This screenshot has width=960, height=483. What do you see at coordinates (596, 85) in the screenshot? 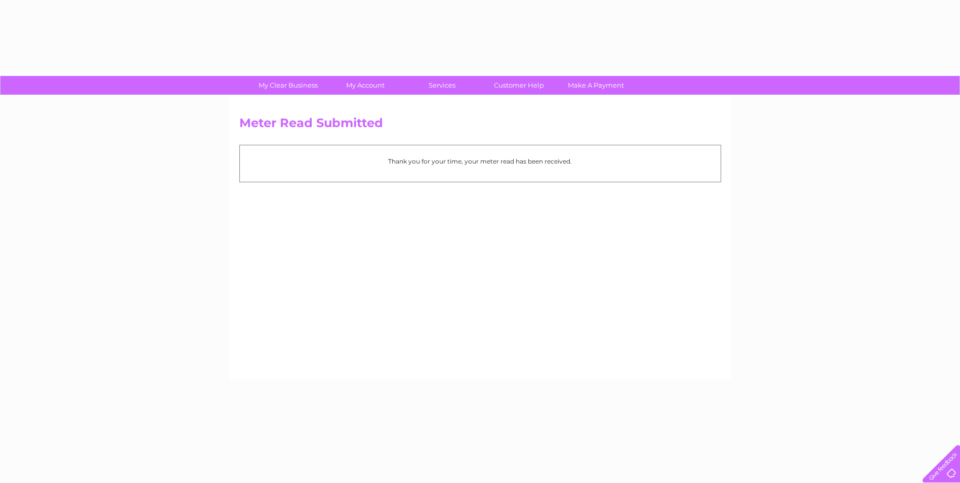
I see `a: Make A Payment` at bounding box center [596, 85].